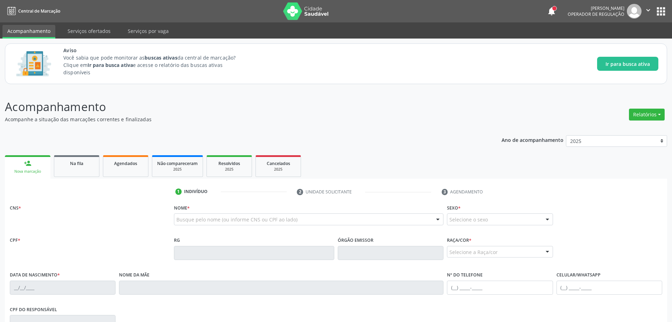  What do you see at coordinates (39, 11) in the screenshot?
I see `span: Central de Marcação` at bounding box center [39, 11].